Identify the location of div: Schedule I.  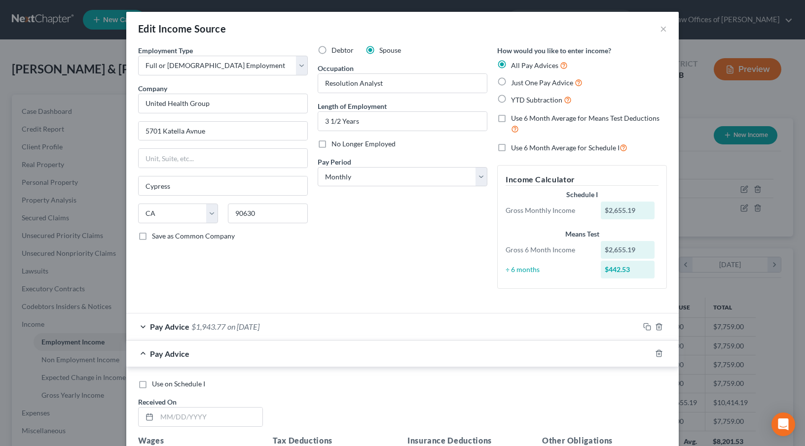
(582, 195).